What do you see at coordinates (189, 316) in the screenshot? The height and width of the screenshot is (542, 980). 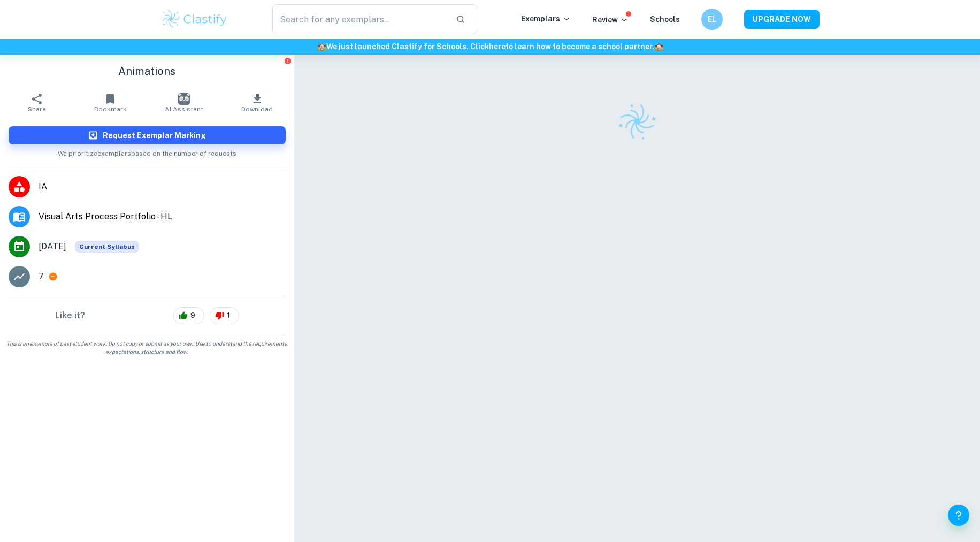 I see `div: 9` at bounding box center [189, 316].